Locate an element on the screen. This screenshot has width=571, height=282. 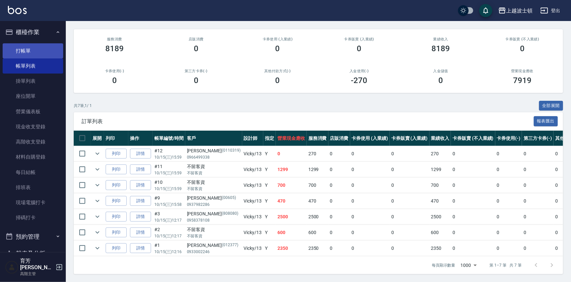
p: 10/15 (三) 15:58 is located at coordinates (169, 205).